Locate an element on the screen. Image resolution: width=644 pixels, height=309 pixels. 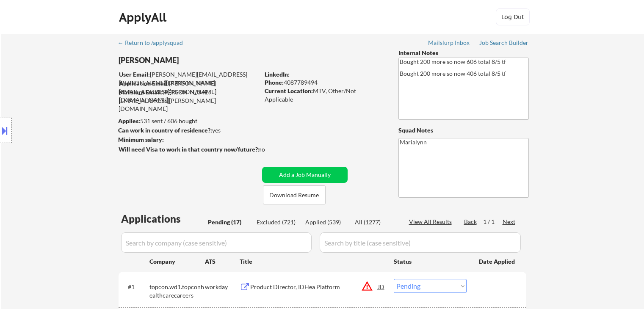
div: Pending (17) is located at coordinates (229, 222).